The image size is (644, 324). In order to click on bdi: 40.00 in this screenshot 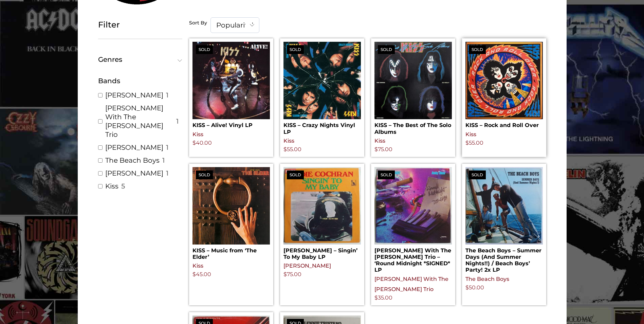, I will do `click(202, 143)`.